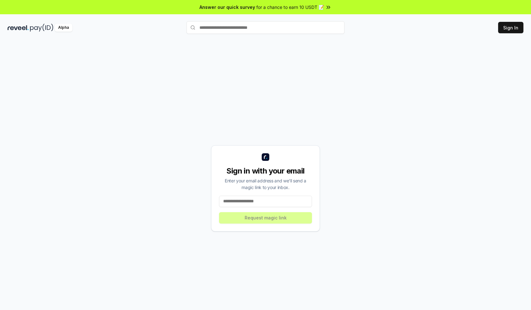 The height and width of the screenshot is (310, 531). Describe the element at coordinates (511, 28) in the screenshot. I see `button: Sign In` at that location.